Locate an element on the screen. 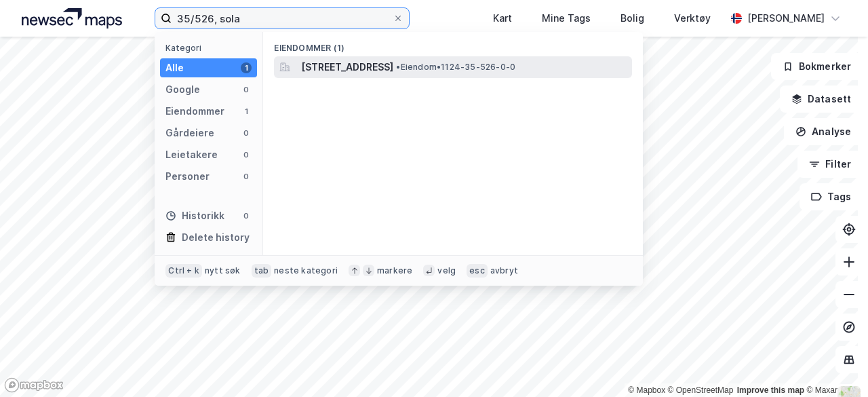 Image resolution: width=868 pixels, height=397 pixels. a: OpenStreetMap is located at coordinates (700, 390).